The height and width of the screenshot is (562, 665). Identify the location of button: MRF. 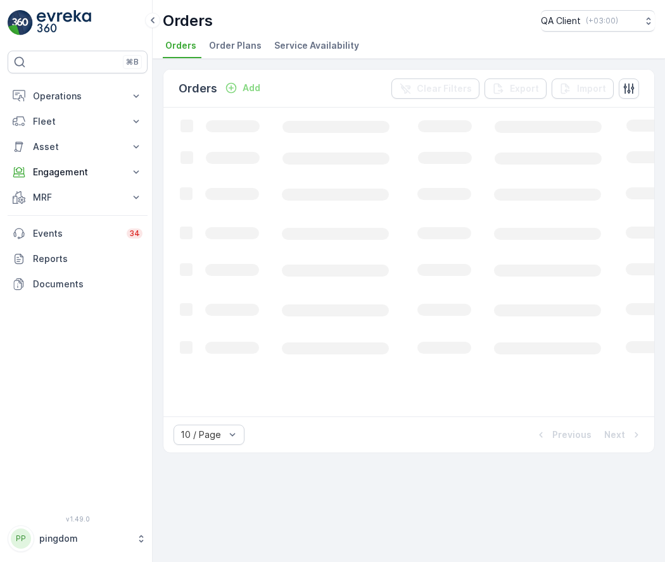
(77, 198).